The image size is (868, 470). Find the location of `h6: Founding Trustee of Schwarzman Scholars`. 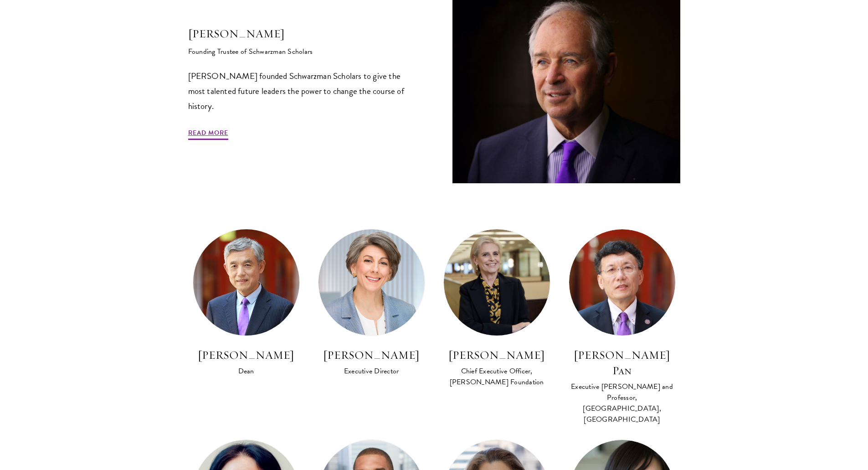

h6: Founding Trustee of Schwarzman Scholars is located at coordinates (302, 49).